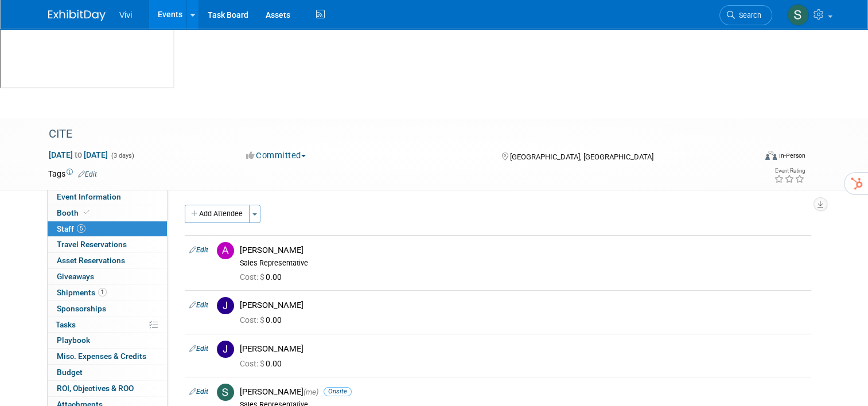 This screenshot has width=868, height=406. What do you see at coordinates (77, 15) in the screenshot?
I see `img: ExhibitDay` at bounding box center [77, 15].